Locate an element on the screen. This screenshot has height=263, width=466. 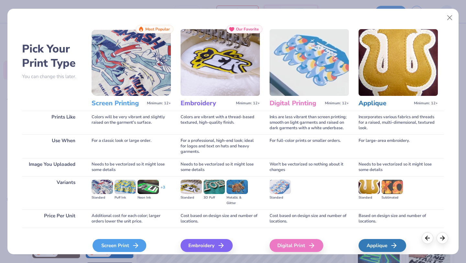
img: Puff Ink is located at coordinates (125, 187).